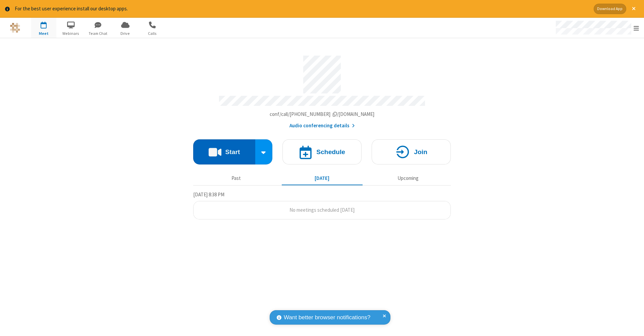 This screenshot has height=336, width=644. Describe the element at coordinates (322, 114) in the screenshot. I see `button: Copy my meeting room linkCopy my meeting room link` at that location.